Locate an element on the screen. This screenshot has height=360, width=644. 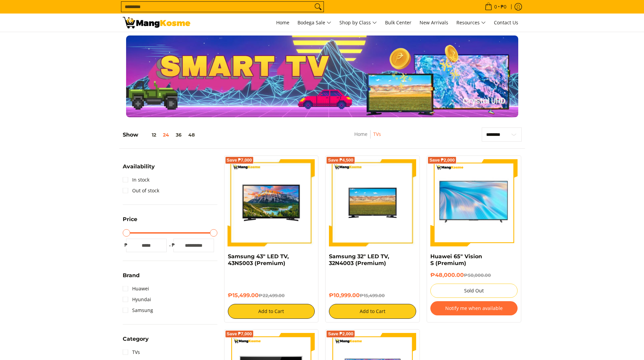
button: Notify me when available is located at coordinates (474, 308).